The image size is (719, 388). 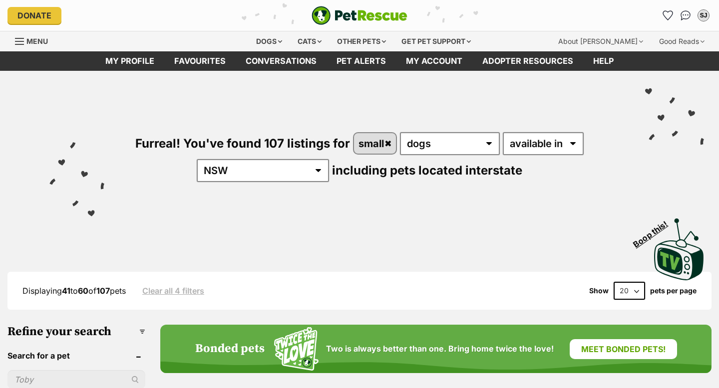 I want to click on a: Adopter resources, so click(x=528, y=61).